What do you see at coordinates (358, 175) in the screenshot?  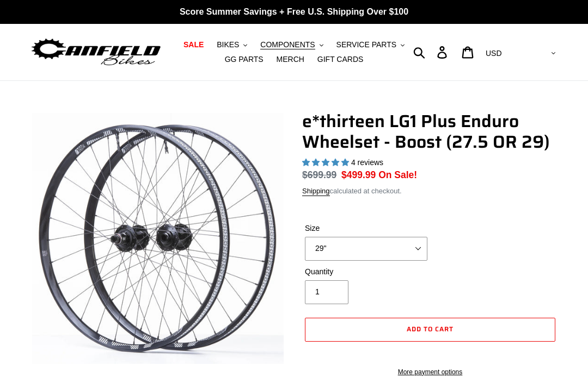 I see `span: $499.99` at bounding box center [358, 175].